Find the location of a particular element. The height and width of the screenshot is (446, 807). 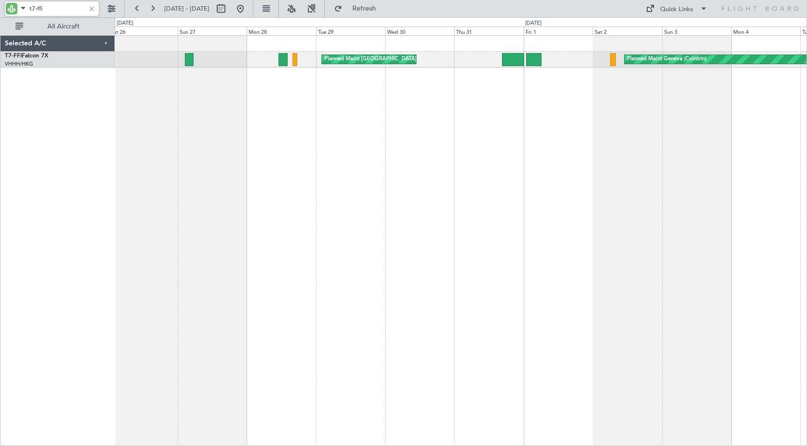

div: Mon 28 is located at coordinates (281, 31).